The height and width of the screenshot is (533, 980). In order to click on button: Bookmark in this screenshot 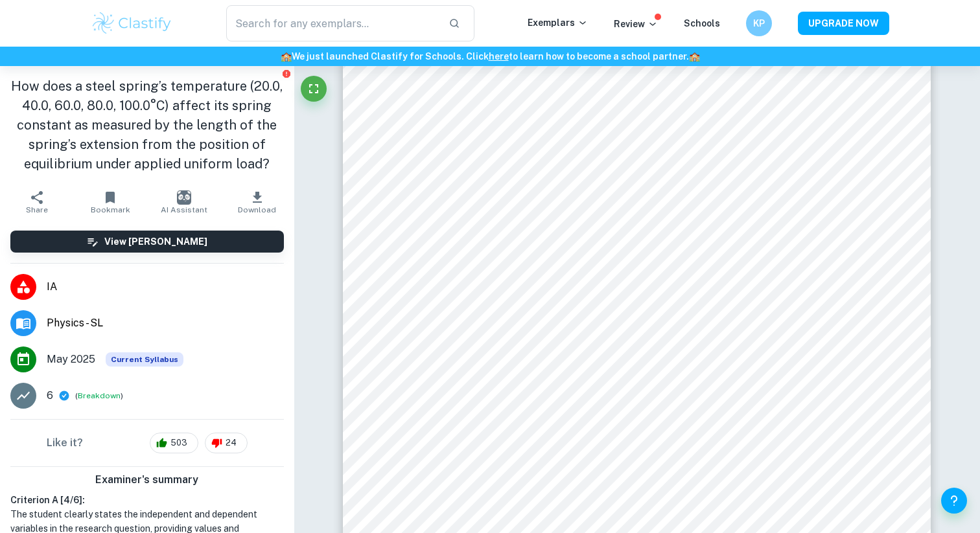, I will do `click(110, 202)`.